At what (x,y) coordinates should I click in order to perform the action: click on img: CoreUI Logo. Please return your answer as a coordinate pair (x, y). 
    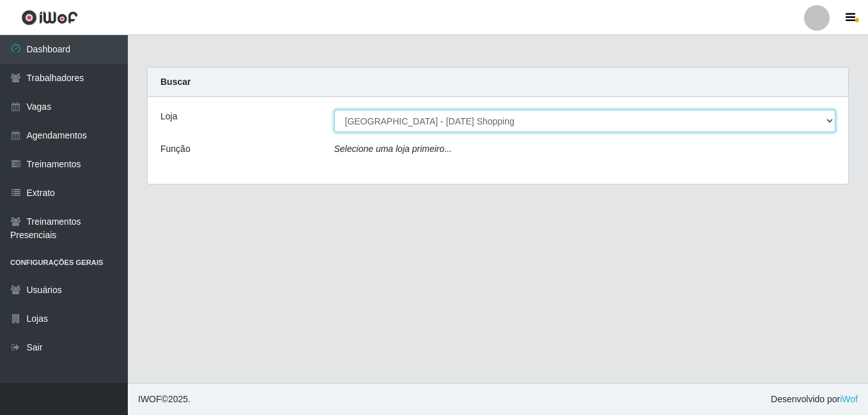
    Looking at the image, I should click on (49, 17).